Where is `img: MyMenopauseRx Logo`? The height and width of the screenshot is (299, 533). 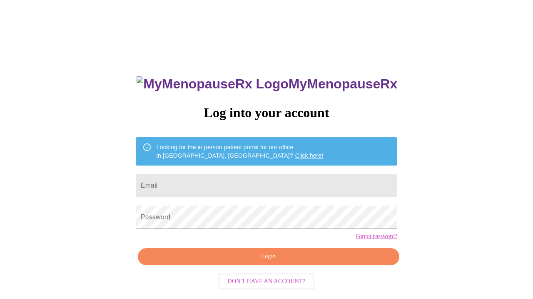
img: MyMenopauseRx Logo is located at coordinates (212, 84).